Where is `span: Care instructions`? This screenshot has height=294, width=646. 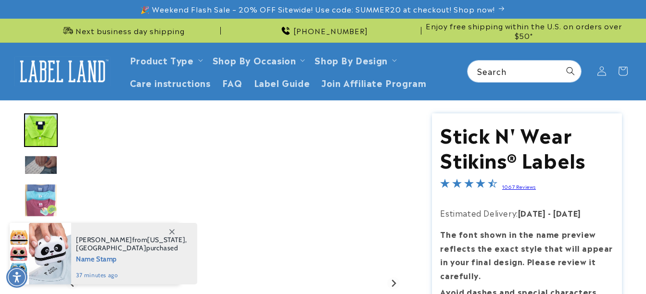
span: Care instructions is located at coordinates (170, 82).